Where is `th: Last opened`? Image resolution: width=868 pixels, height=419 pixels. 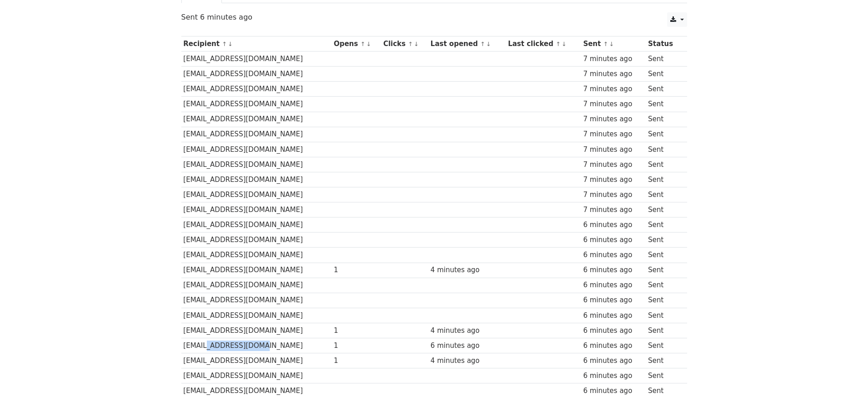
th: Last opened is located at coordinates (467, 44).